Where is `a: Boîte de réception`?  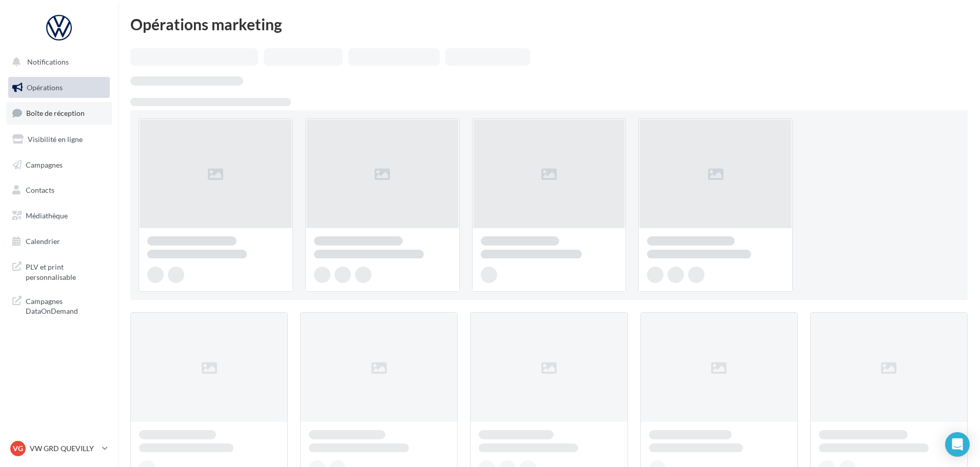
a: Boîte de réception is located at coordinates (59, 113).